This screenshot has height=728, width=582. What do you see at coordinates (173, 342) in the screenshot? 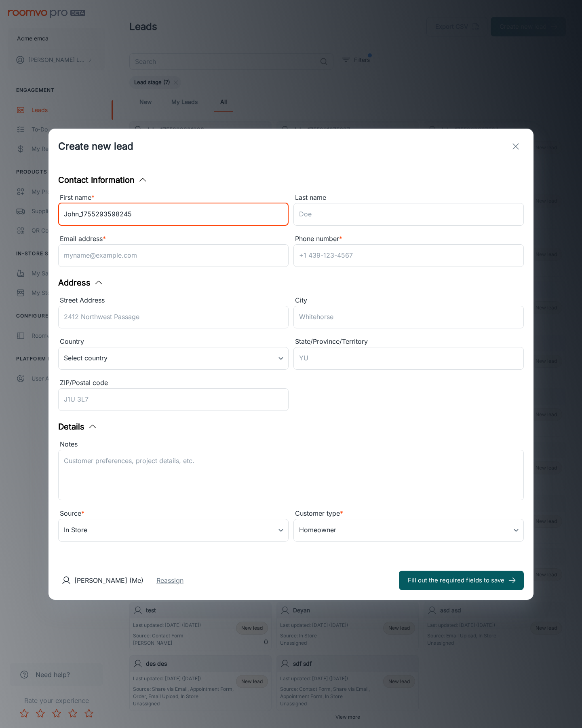
I see `div: Country` at bounding box center [173, 342].